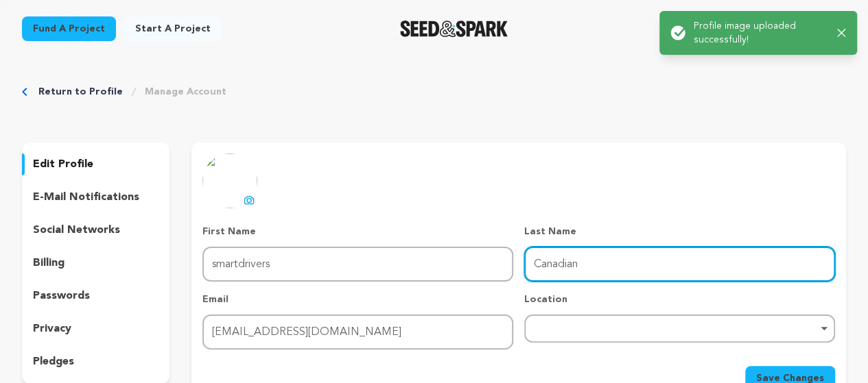  I want to click on button: edit profile, so click(95, 164).